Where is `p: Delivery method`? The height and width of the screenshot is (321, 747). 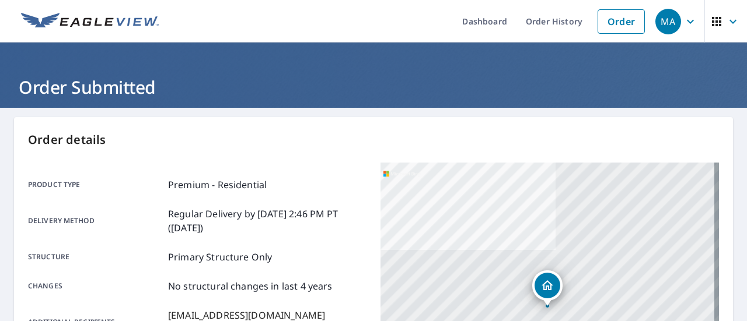
p: Delivery method is located at coordinates (96, 221).